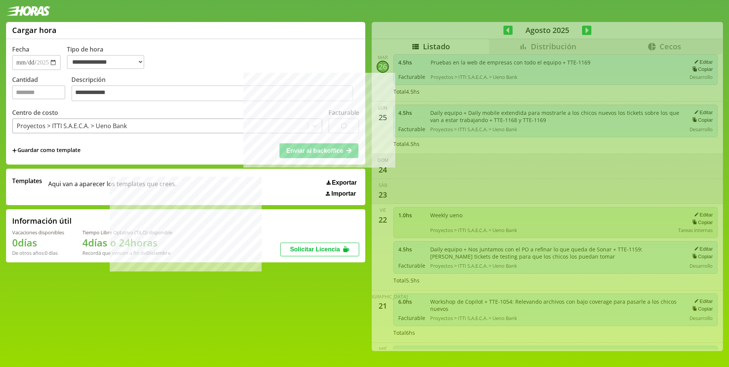 This screenshot has width=729, height=367. Describe the element at coordinates (127, 233) in the screenshot. I see `div: Tiempo Libre Optativo (TiLO) disponible` at that location.